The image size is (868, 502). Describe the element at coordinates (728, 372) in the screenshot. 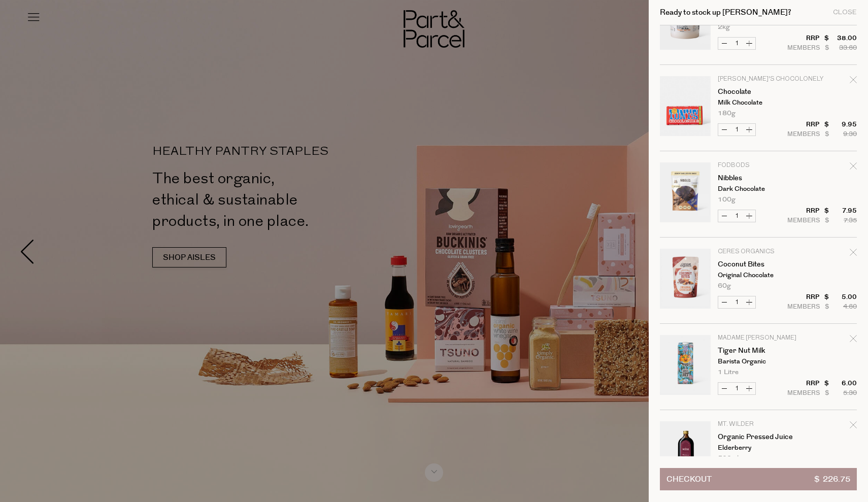

I see `span: 1 Litre` at that location.